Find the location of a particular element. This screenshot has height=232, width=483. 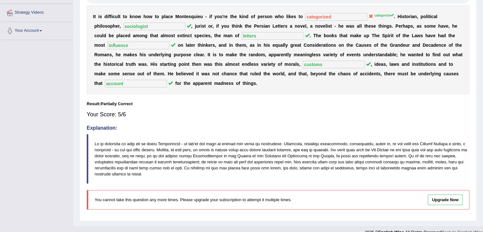

a: Strategy Videos is located at coordinates (37, 12).